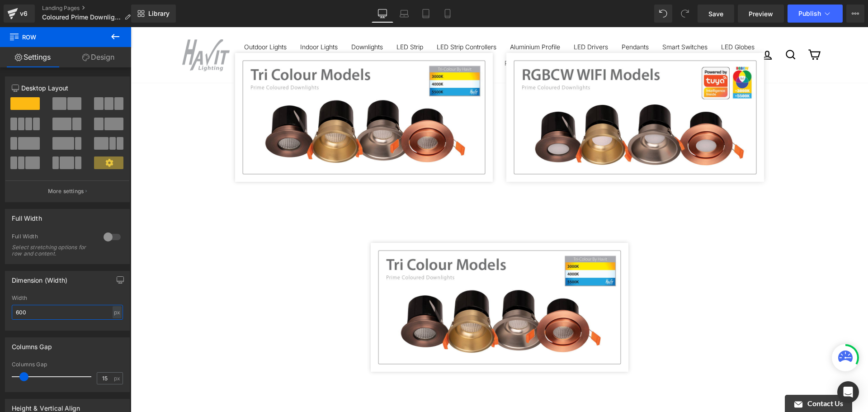 The width and height of the screenshot is (868, 412). I want to click on span: Row, so click(54, 37).